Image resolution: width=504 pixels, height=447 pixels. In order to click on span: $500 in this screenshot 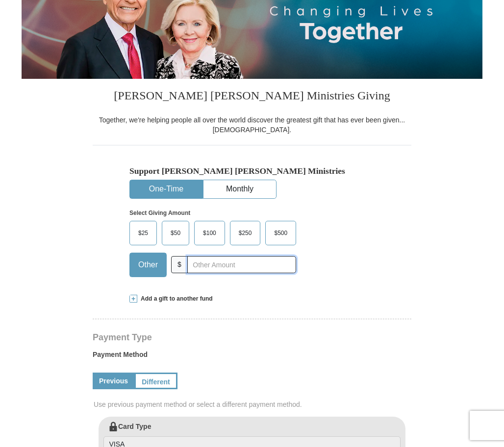, I will do `click(281, 233)`.